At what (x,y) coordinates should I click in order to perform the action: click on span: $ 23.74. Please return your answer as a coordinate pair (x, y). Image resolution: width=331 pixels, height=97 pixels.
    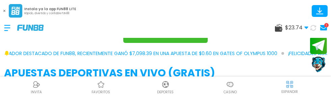
    Looking at the image, I should click on (297, 28).